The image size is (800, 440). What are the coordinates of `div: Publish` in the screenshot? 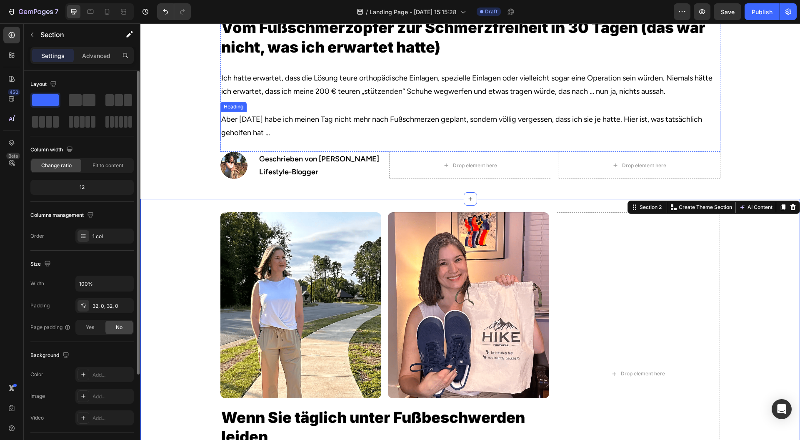 It's located at (762, 12).